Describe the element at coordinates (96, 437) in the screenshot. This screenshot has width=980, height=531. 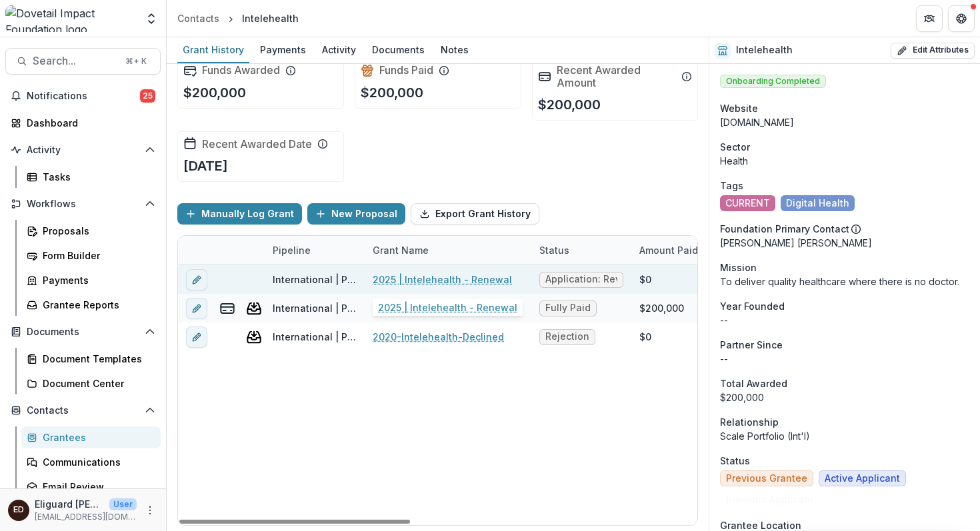
I see `div: Grantees` at that location.